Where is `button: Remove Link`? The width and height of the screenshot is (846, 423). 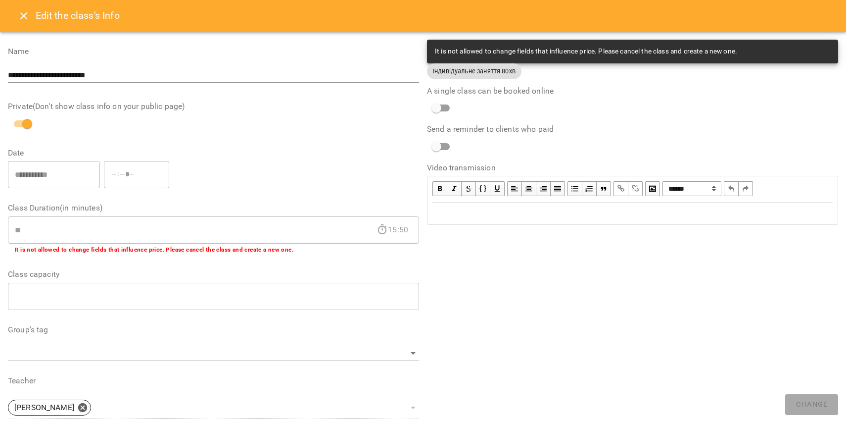 button: Remove Link is located at coordinates (636, 189).